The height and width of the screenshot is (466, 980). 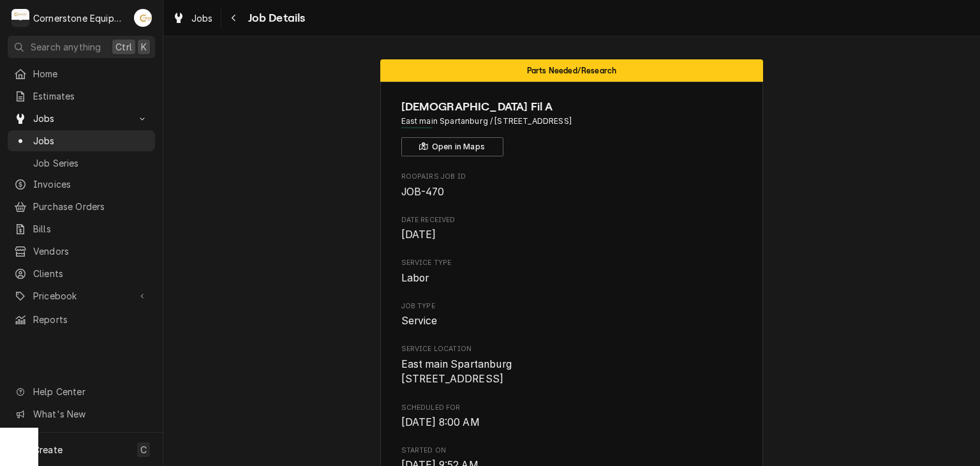 What do you see at coordinates (571, 365) in the screenshot?
I see `div: Service Location` at bounding box center [571, 365].